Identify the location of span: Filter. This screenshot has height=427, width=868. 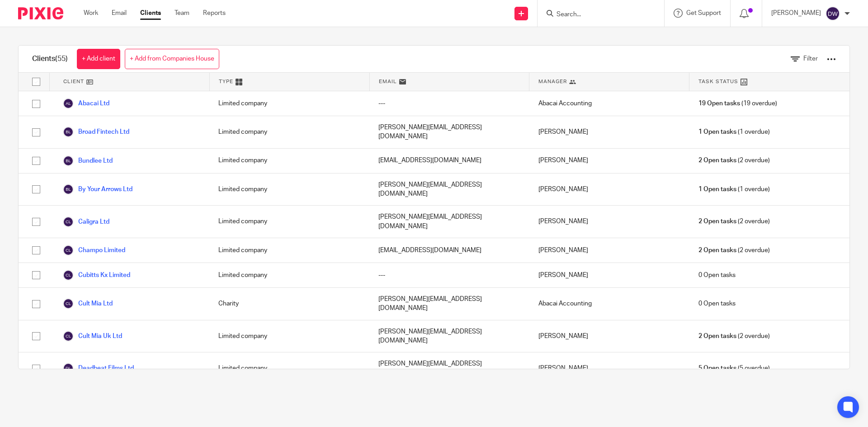
(810, 59).